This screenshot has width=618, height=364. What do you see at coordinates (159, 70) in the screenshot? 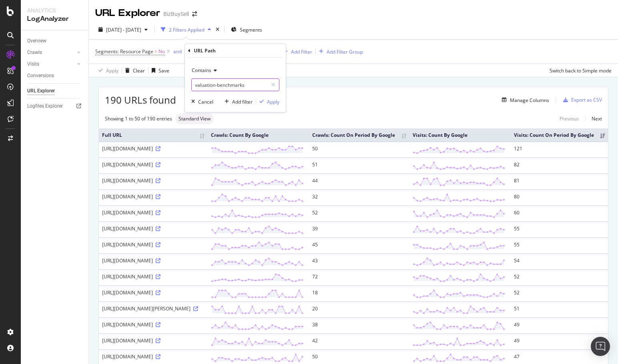
I see `button: Save` at bounding box center [159, 70].